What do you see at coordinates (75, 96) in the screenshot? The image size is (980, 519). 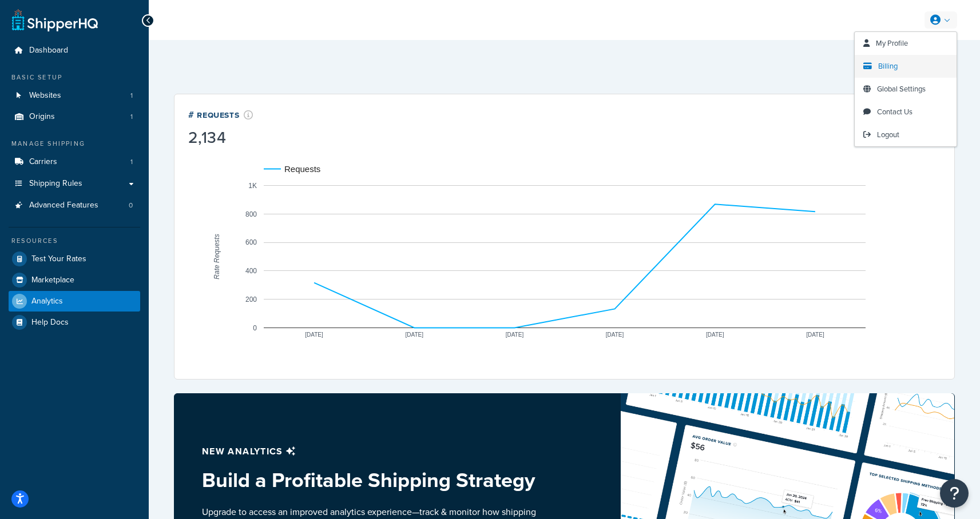 I see `li: Websites` at bounding box center [75, 96].